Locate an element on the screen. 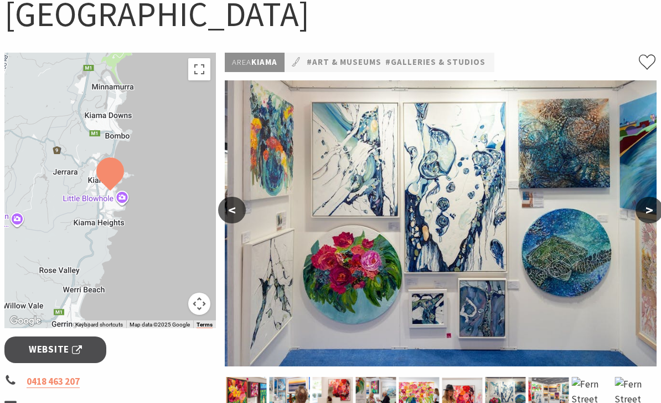  span: Map data ©2025 Google is located at coordinates (159, 324).